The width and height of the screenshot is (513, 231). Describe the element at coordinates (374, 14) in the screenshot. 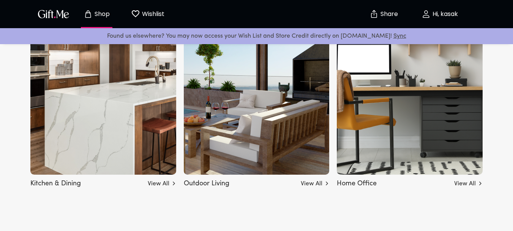

I see `img: secure` at that location.